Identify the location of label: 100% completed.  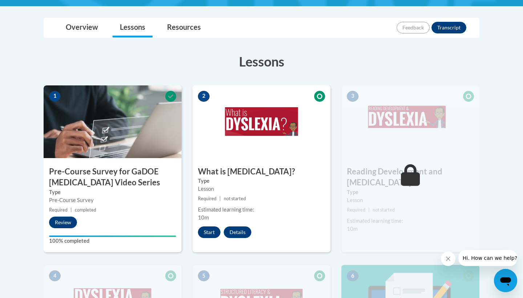
(113, 241).